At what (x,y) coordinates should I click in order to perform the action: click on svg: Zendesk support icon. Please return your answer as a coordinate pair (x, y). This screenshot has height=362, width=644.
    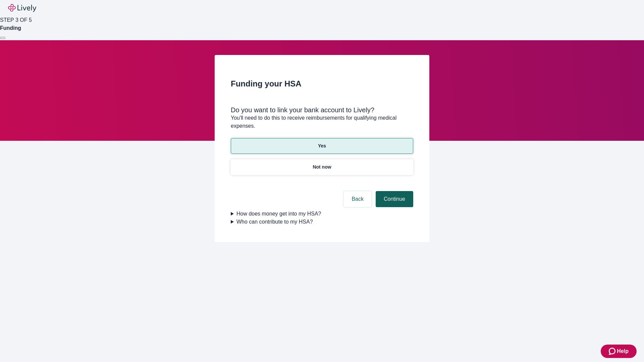
    Looking at the image, I should click on (613, 351).